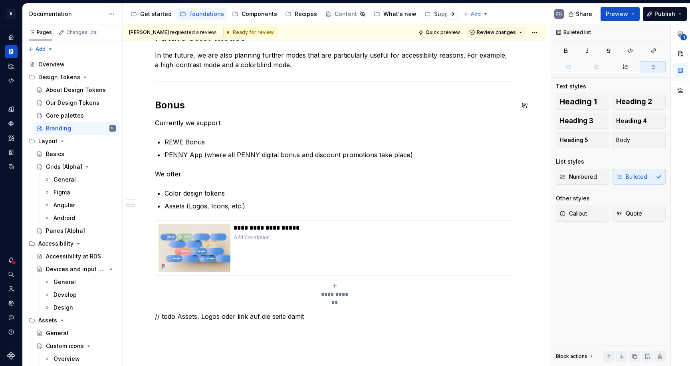 The image size is (690, 366). Describe the element at coordinates (76, 256) in the screenshot. I see `a: Accessibility at RDS` at that location.